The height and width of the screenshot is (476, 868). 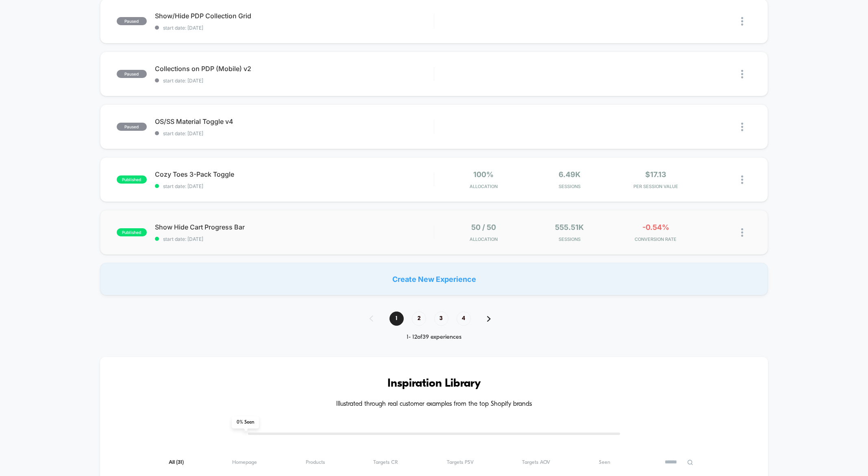 I want to click on span: CONVERSION RATE, so click(x=656, y=239).